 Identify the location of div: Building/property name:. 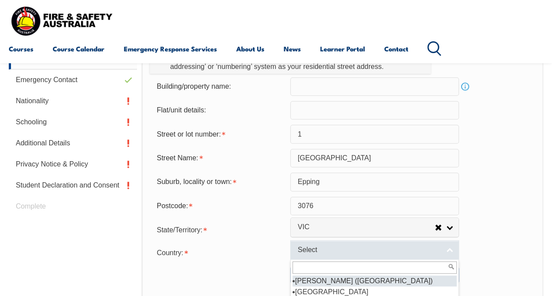
(220, 86).